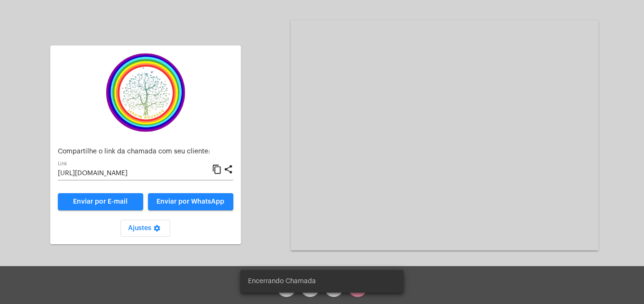 The image size is (644, 304). What do you see at coordinates (228, 170) in the screenshot?
I see `mat-icon: share` at bounding box center [228, 170].